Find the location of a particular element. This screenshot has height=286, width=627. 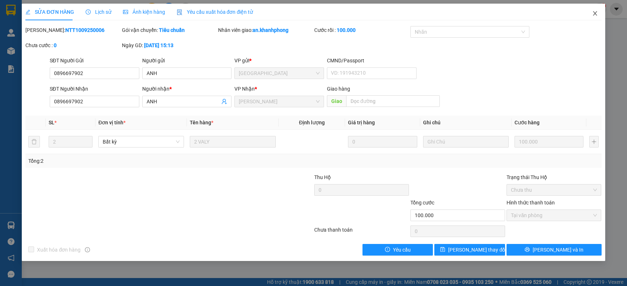

div: Nhân viên giao: is located at coordinates (265, 30).